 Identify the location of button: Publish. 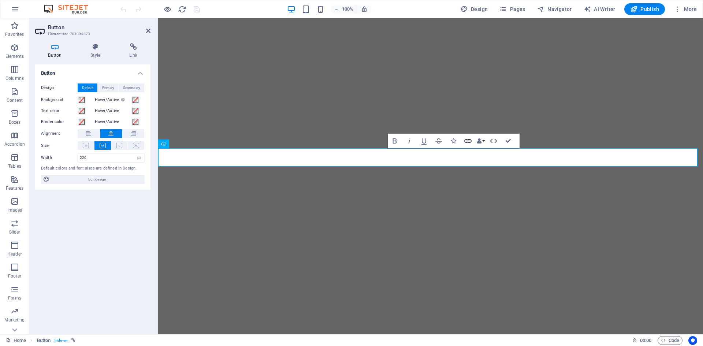
(644, 9).